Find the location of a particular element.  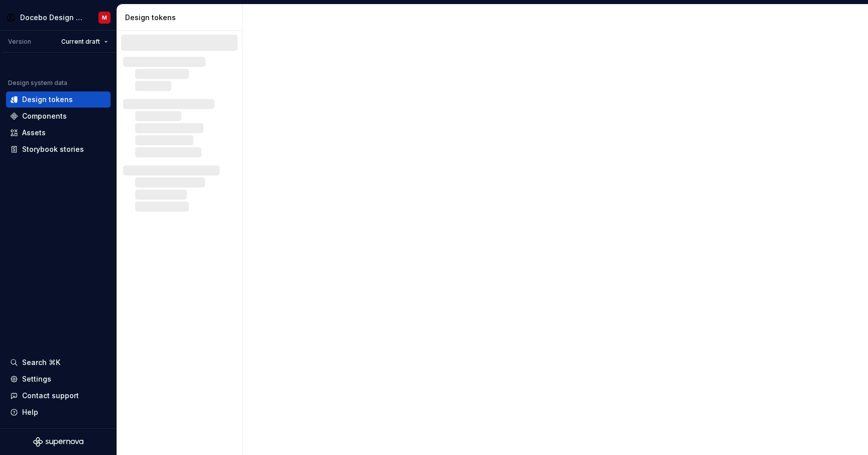

div: Contact support is located at coordinates (51, 396).